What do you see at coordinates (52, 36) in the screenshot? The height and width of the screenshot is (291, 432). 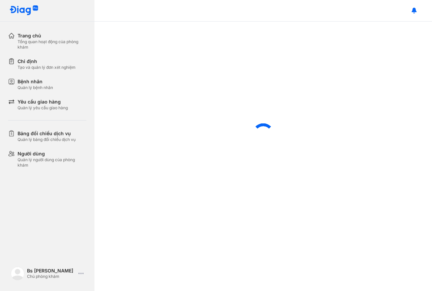 I see `div: Trang chủ` at bounding box center [52, 36].